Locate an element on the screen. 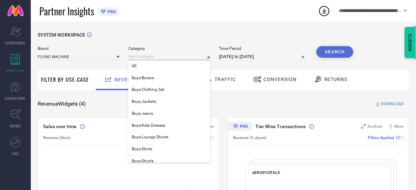 The image size is (416, 190). span: Boys-Jackets is located at coordinates (144, 102).